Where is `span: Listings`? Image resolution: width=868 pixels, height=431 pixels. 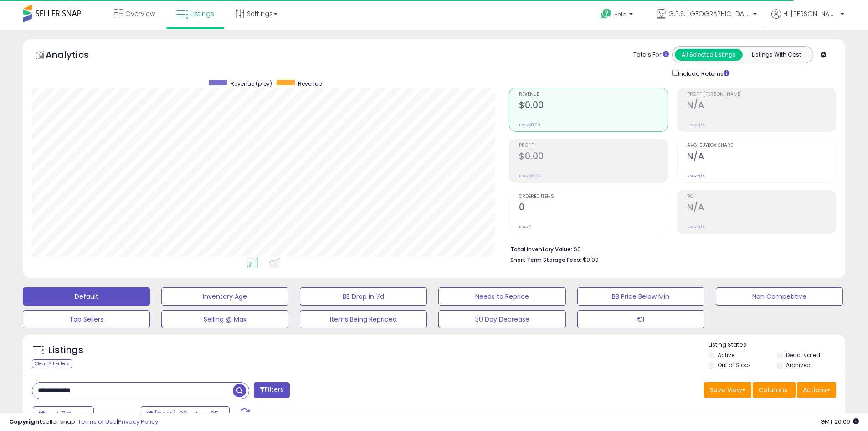 span: Listings is located at coordinates (203, 14).